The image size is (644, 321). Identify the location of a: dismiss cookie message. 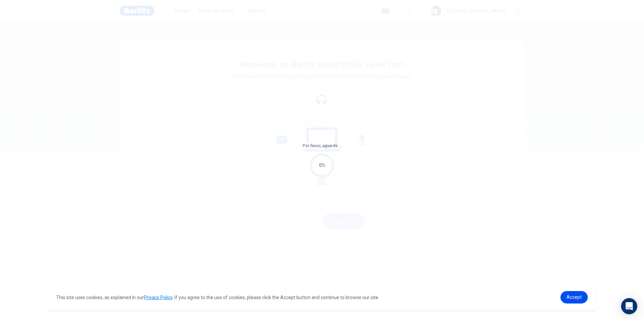
(574, 297).